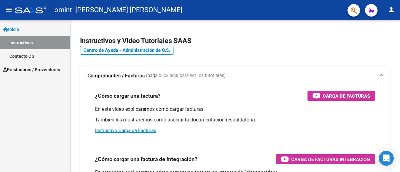 The image size is (400, 172). I want to click on span: Inicio, so click(11, 29).